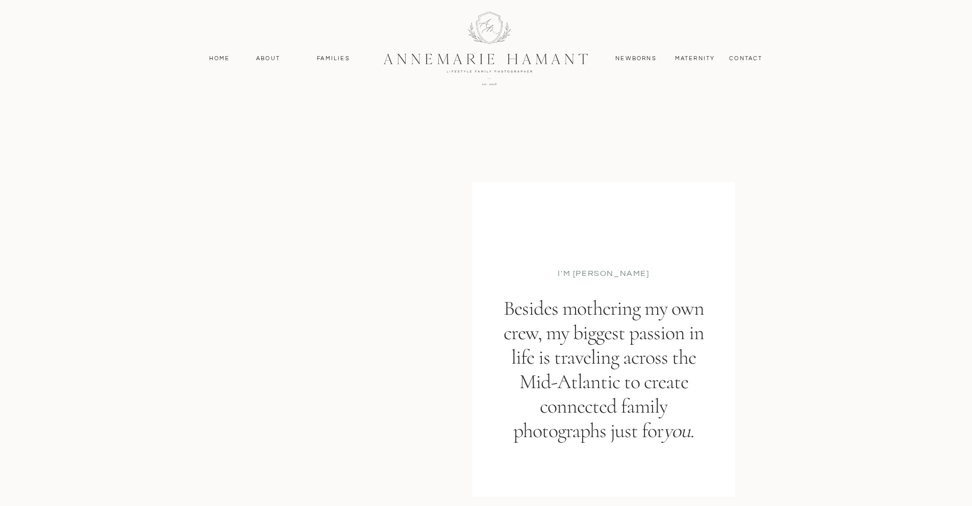 The image size is (972, 506). I want to click on nav: About, so click(269, 59).